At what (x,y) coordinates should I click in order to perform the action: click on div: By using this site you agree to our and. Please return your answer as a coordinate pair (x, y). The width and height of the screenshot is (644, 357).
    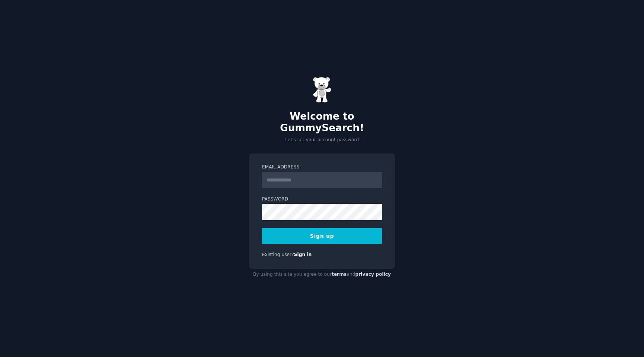
    Looking at the image, I should click on (322, 274).